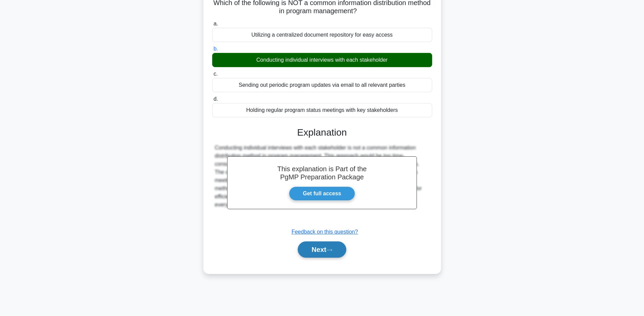 Image resolution: width=644 pixels, height=316 pixels. What do you see at coordinates (322, 249) in the screenshot?
I see `button: Next` at bounding box center [322, 249].